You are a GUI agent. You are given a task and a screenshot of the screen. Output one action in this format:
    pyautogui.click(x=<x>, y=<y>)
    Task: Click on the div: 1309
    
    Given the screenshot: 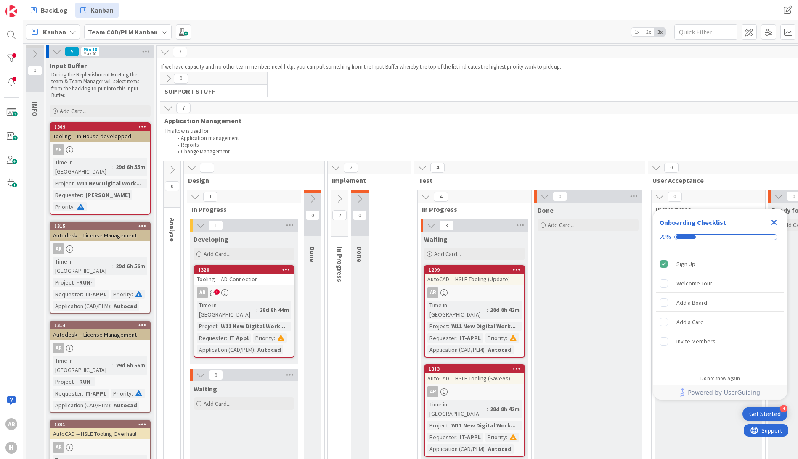 What is the action you would take?
    pyautogui.click(x=102, y=127)
    